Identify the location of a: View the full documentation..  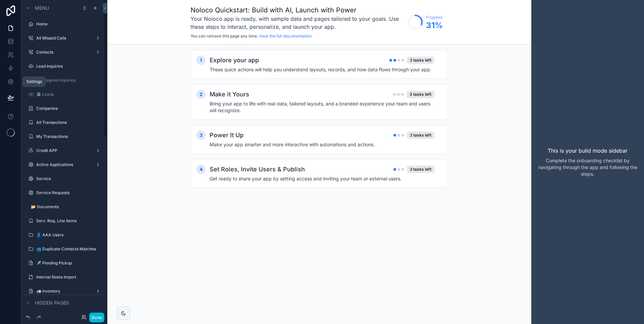
(286, 36).